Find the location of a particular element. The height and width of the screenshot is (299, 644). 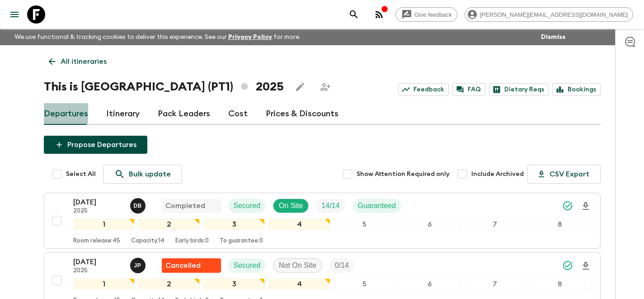

button: Propose Departures is located at coordinates (95, 145).